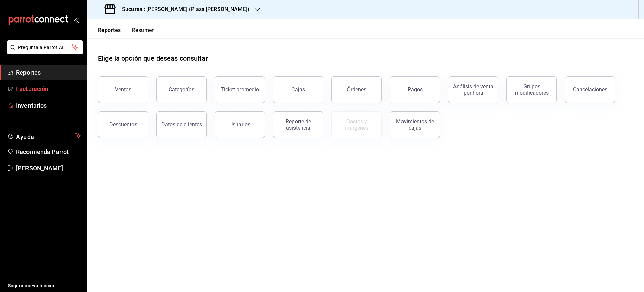 This screenshot has height=292, width=644. What do you see at coordinates (532, 90) in the screenshot?
I see `button: Grupos modificadores` at bounding box center [532, 90].